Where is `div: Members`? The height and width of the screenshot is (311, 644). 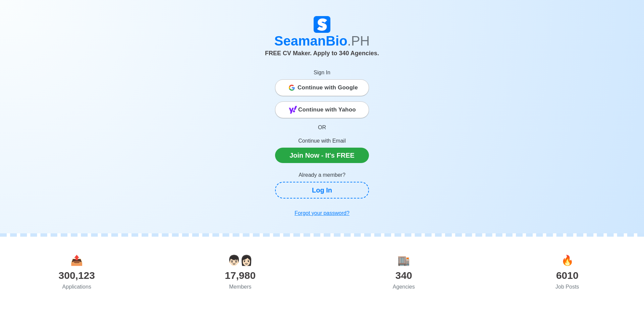
div: Members is located at coordinates (241, 287).